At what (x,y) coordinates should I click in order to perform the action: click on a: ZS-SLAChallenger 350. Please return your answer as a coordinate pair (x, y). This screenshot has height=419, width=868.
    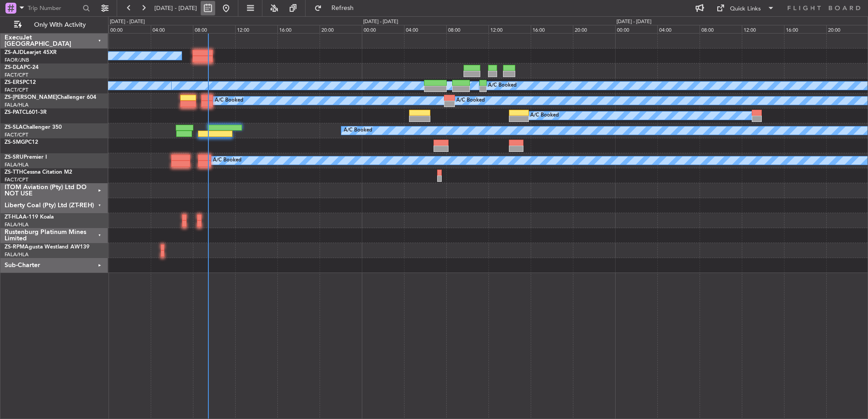
    Looking at the image, I should click on (33, 128).